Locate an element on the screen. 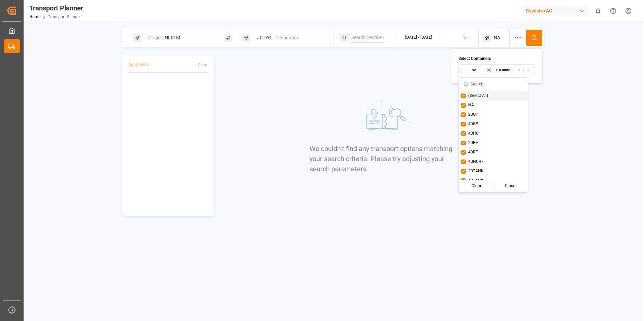 The image size is (644, 321). a: Home is located at coordinates (35, 17).